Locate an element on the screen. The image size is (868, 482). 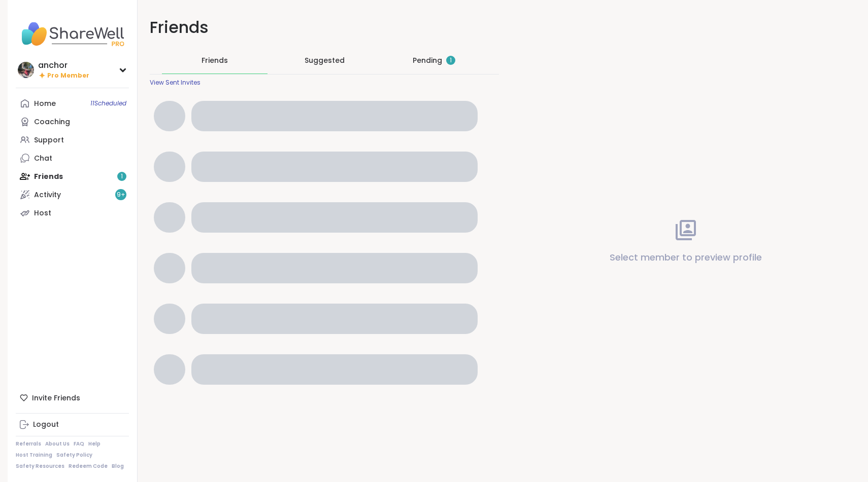
a: Host Training is located at coordinates (34, 455).